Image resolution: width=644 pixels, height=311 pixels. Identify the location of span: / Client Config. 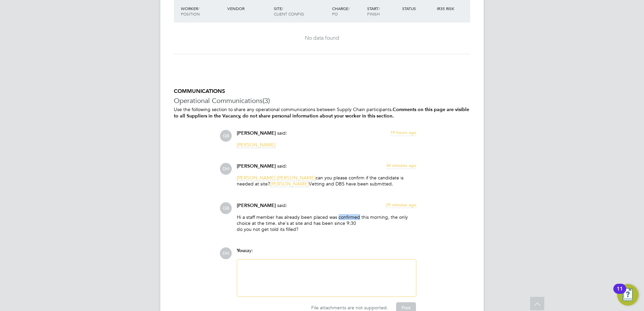
(289, 11).